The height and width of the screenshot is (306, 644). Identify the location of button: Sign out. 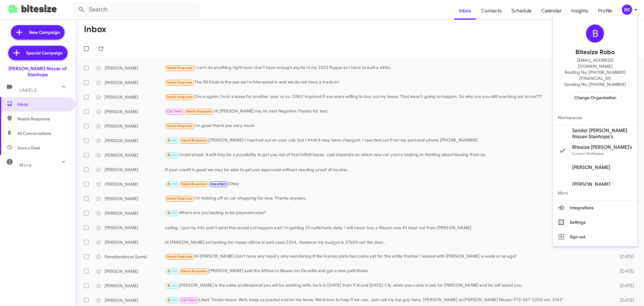
(595, 236).